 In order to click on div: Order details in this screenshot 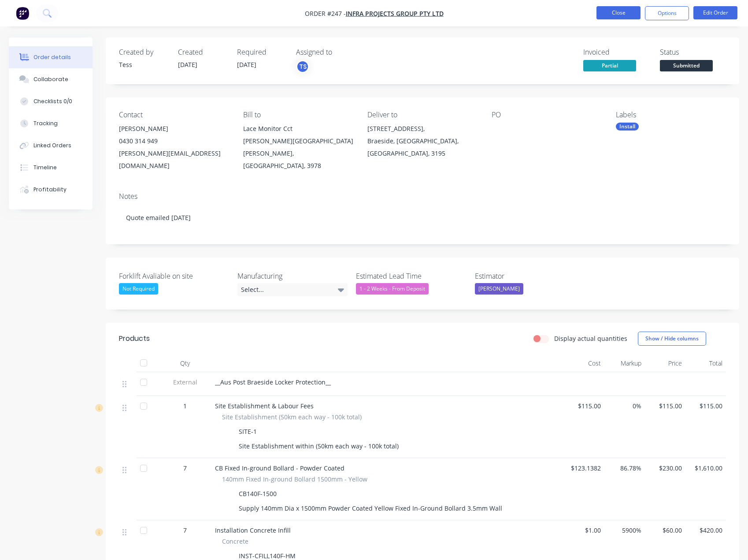, I will do `click(52, 57)`.